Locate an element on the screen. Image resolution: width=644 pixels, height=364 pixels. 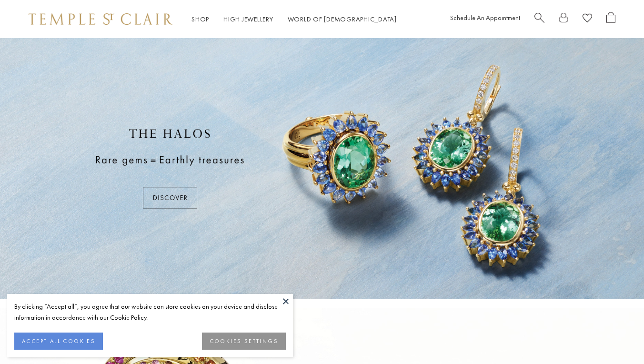
nav: Main navigation is located at coordinates (294, 19).